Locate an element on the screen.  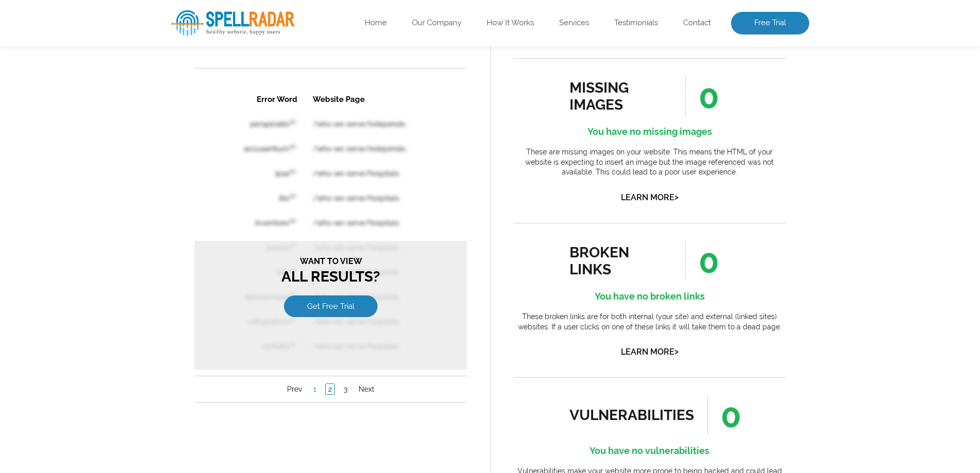
div: missing images is located at coordinates (616, 96).